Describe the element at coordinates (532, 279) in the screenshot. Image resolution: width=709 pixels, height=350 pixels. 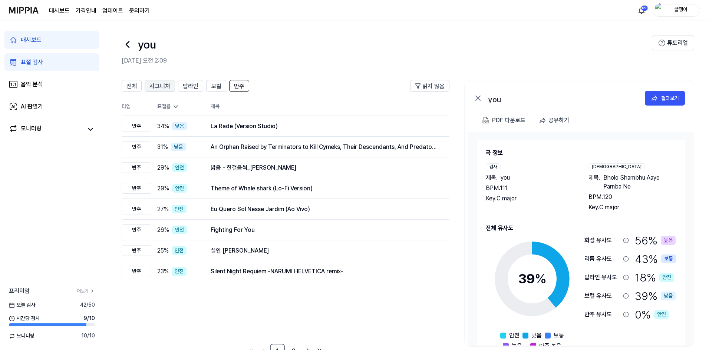
I see `div: 39` at that location.